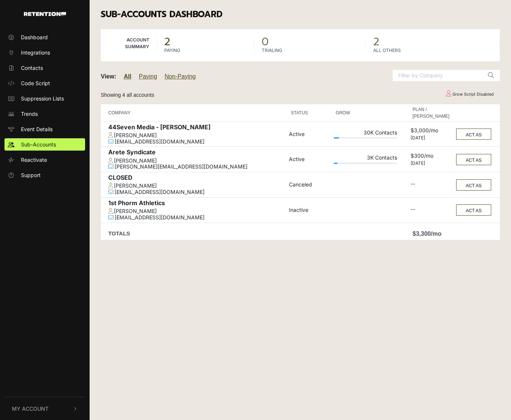  I want to click on a: Integrations, so click(45, 52).